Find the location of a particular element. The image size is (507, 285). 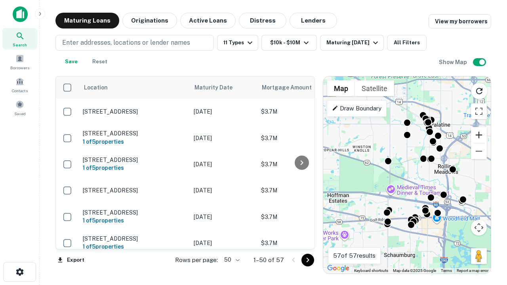

button: 11 Types is located at coordinates (238, 43).